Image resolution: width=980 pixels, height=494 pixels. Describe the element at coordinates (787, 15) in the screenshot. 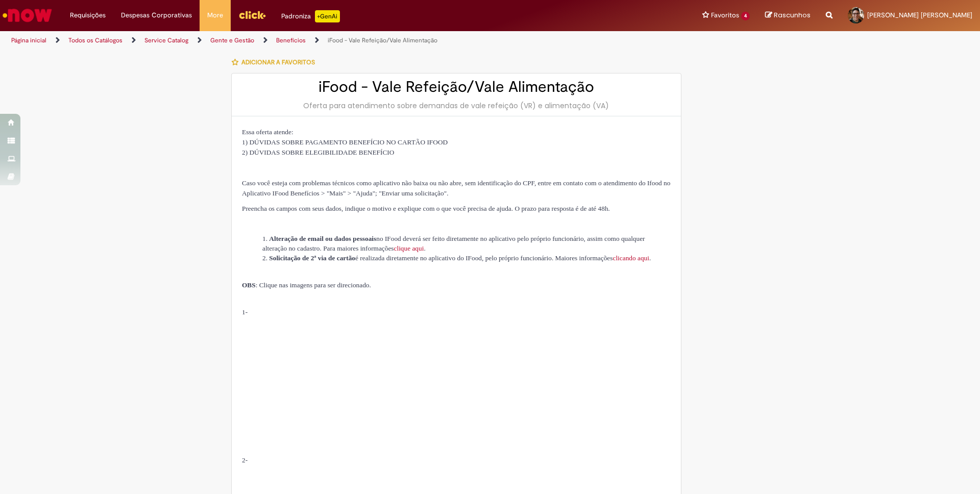

I see `a: Rascunhos` at that location.